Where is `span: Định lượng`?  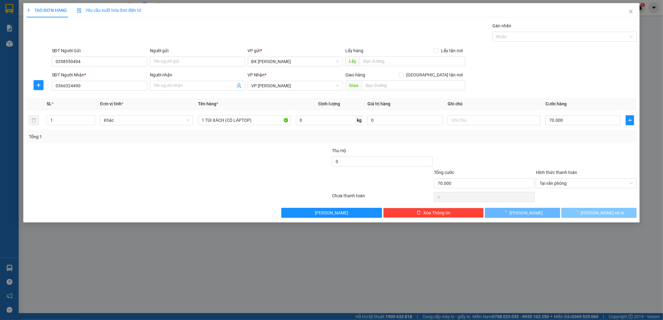 span: Định lượng is located at coordinates (329, 104).